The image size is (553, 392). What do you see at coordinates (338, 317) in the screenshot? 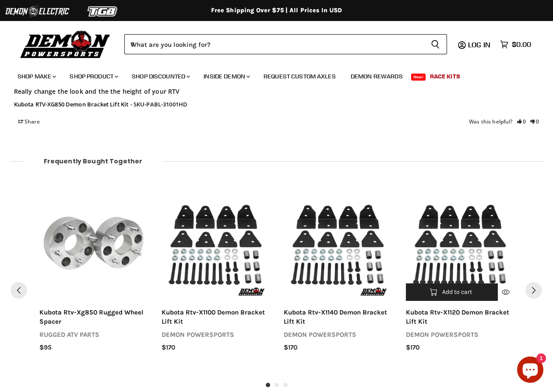
I see `div: kubota rtv-x1140 demon bracket lift kit` at bounding box center [338, 317].